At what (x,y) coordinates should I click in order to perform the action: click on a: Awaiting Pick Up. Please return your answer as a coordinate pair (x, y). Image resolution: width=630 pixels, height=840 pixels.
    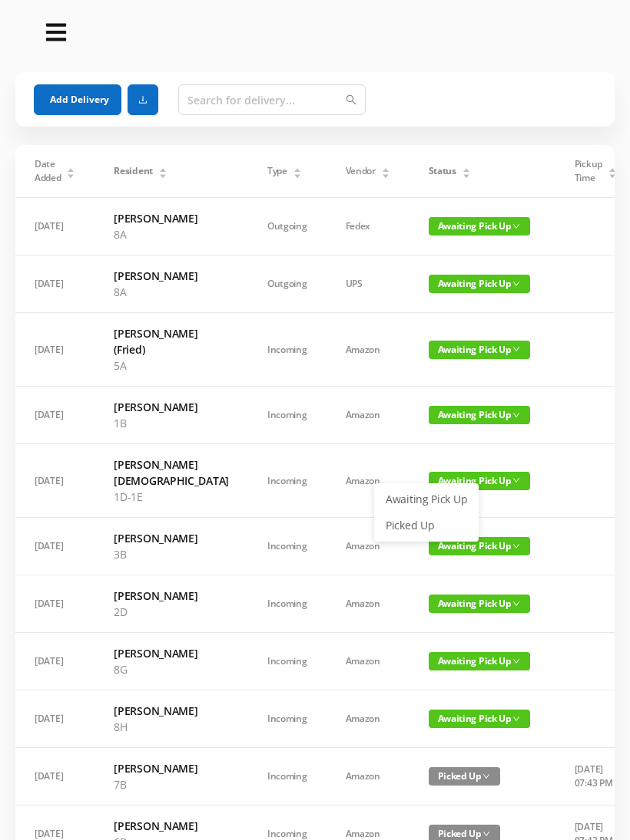
    Looking at the image, I should click on (426, 500).